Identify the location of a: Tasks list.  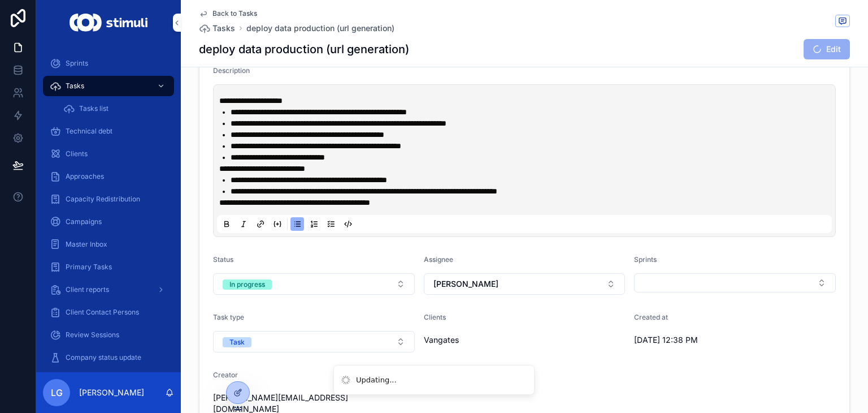
(115, 109).